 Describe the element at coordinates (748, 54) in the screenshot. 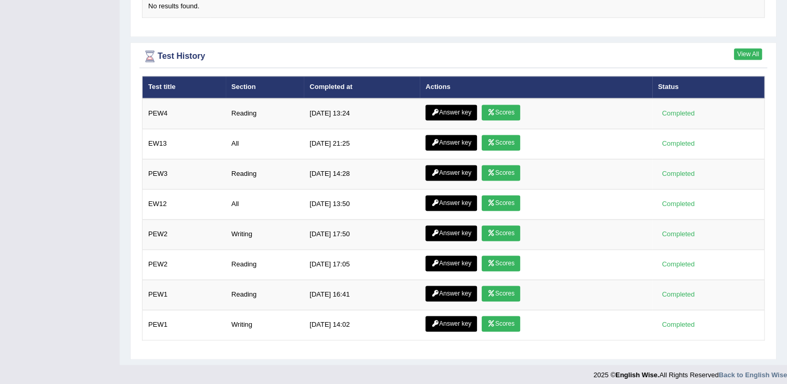

I see `a: View All` at that location.